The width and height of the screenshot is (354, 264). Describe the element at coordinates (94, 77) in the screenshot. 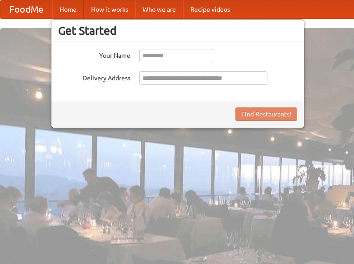

I see `label: Delivery Address` at that location.